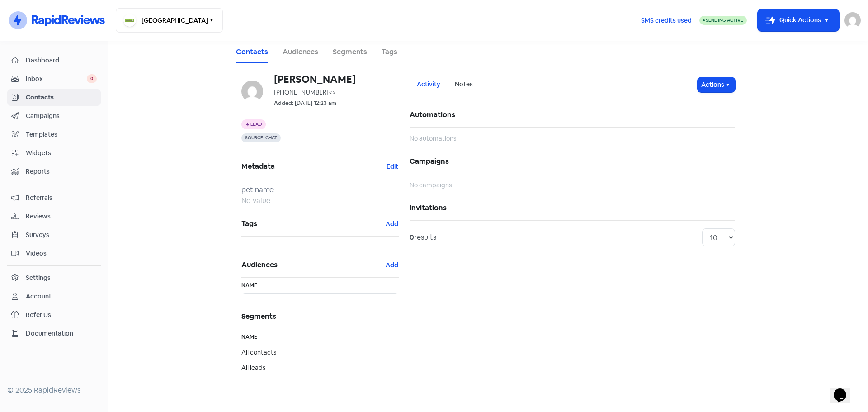 The height and width of the screenshot is (412, 868). What do you see at coordinates (314, 265) in the screenshot?
I see `span: Audiences` at bounding box center [314, 265].